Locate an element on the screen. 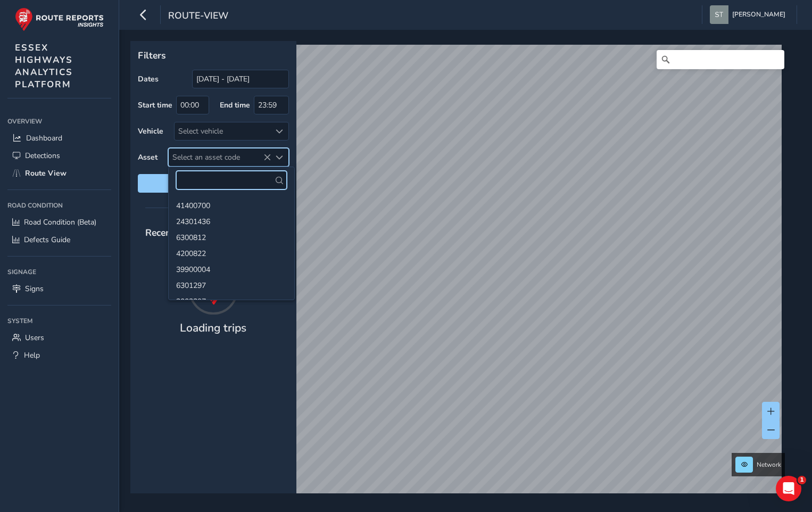  a: Help is located at coordinates (59, 355).